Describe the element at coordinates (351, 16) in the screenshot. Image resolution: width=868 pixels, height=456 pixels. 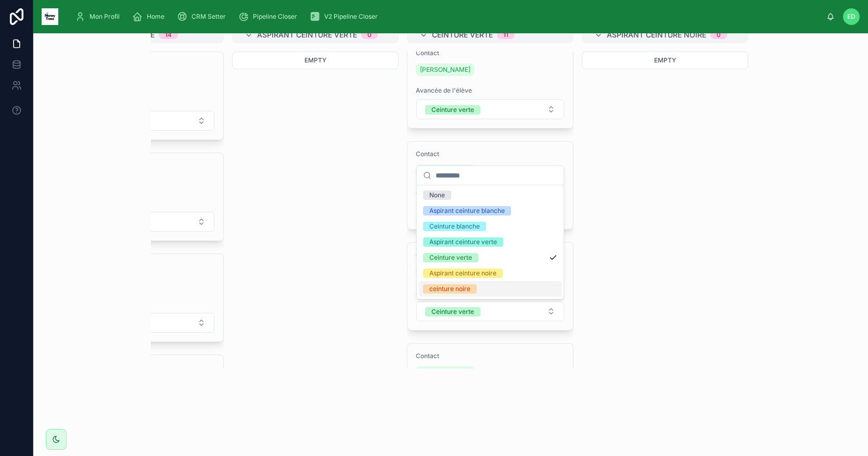
I see `span: V2 Pipeline Closer` at that location.